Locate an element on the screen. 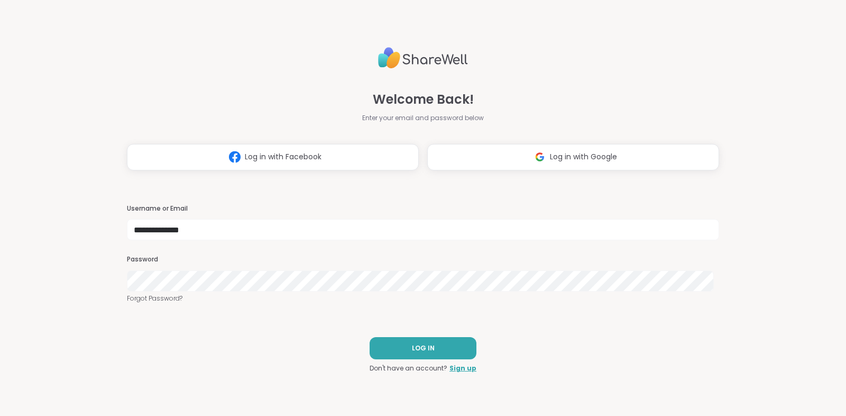 The width and height of the screenshot is (846, 416). button: Log in with Google is located at coordinates (573, 157).